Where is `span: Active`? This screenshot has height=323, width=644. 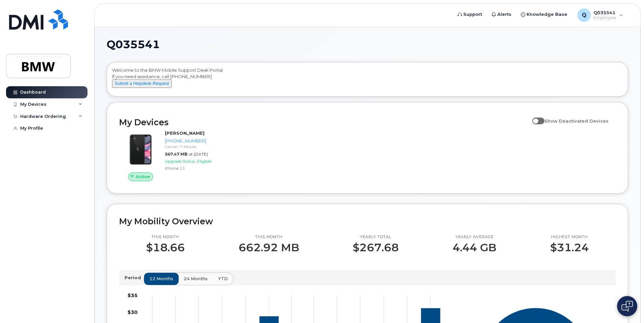
span: Active is located at coordinates (143, 176).